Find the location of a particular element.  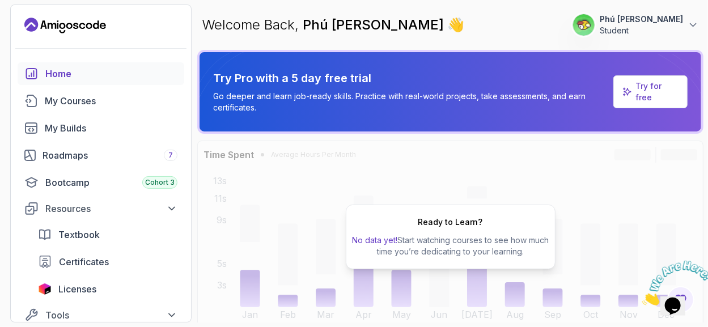

div: Home is located at coordinates (111, 74).